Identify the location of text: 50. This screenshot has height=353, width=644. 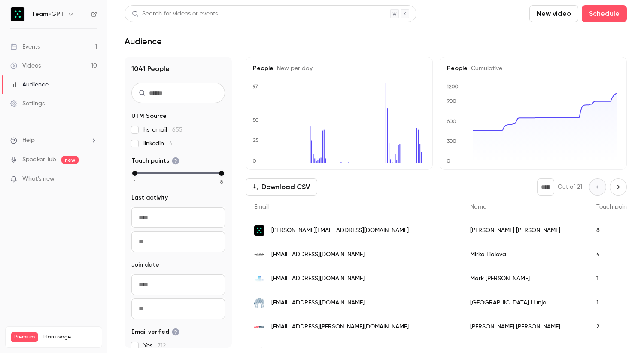
(256, 120).